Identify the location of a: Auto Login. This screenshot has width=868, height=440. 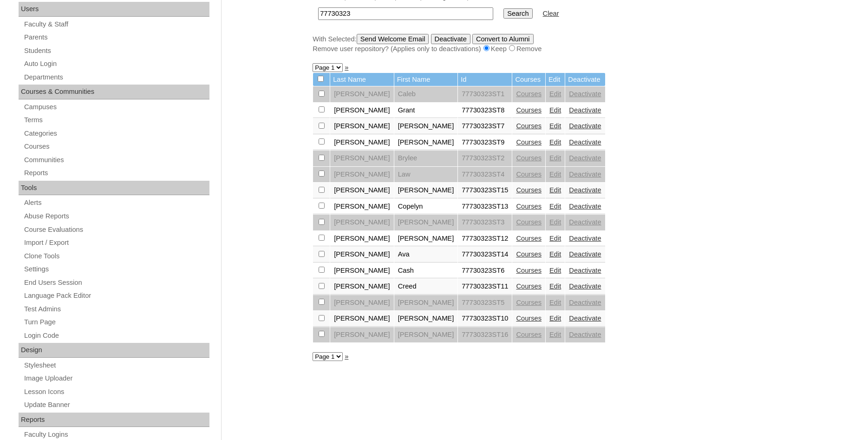
(116, 64).